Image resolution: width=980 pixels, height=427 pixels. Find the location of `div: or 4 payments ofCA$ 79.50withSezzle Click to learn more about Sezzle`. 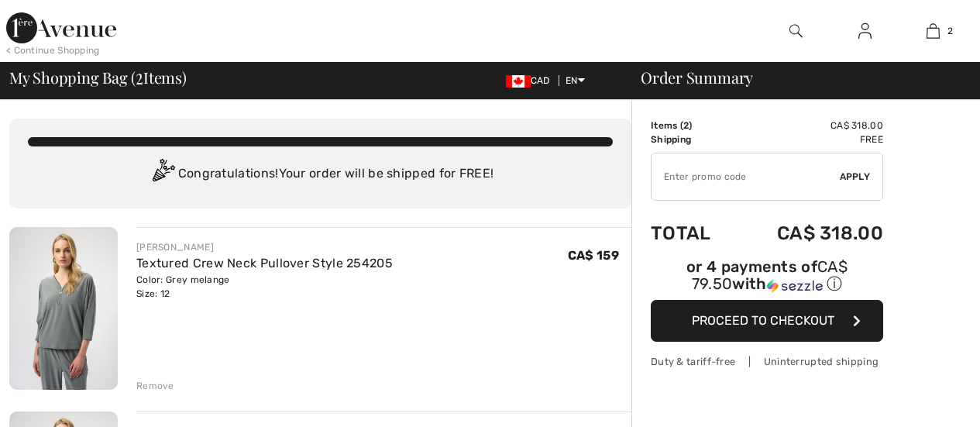

div: or 4 payments ofCA$ 79.50withSezzle Click to learn more about Sezzle is located at coordinates (767, 280).